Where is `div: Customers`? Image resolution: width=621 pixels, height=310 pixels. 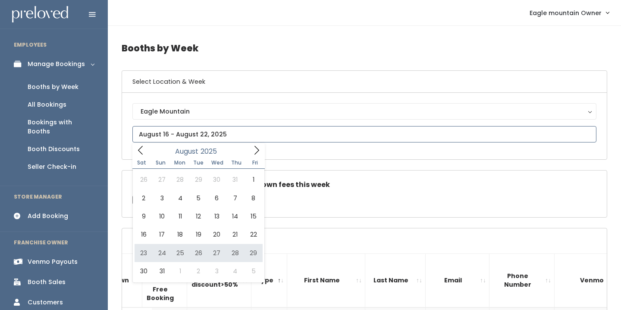
div: Customers is located at coordinates (45, 302).